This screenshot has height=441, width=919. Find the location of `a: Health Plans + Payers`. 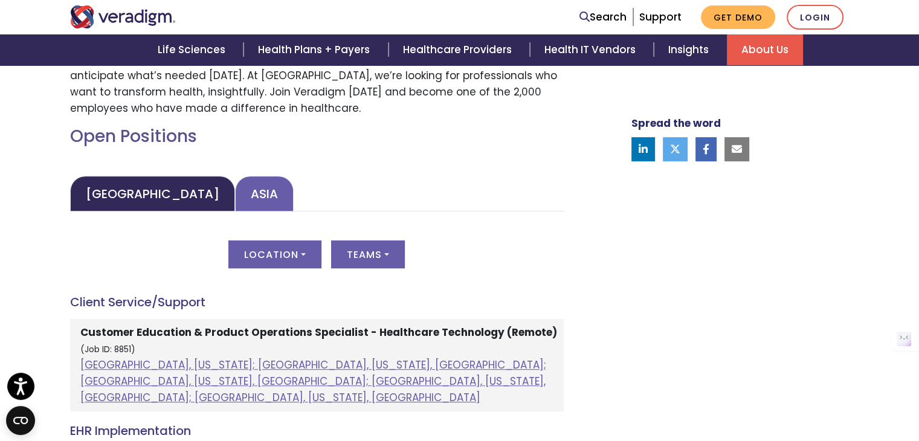

a: Health Plans + Payers is located at coordinates (315, 50).